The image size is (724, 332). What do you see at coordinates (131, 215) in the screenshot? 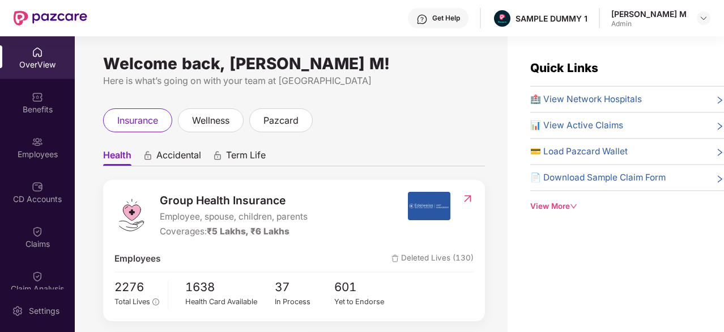
I see `img: logo` at bounding box center [131, 215].